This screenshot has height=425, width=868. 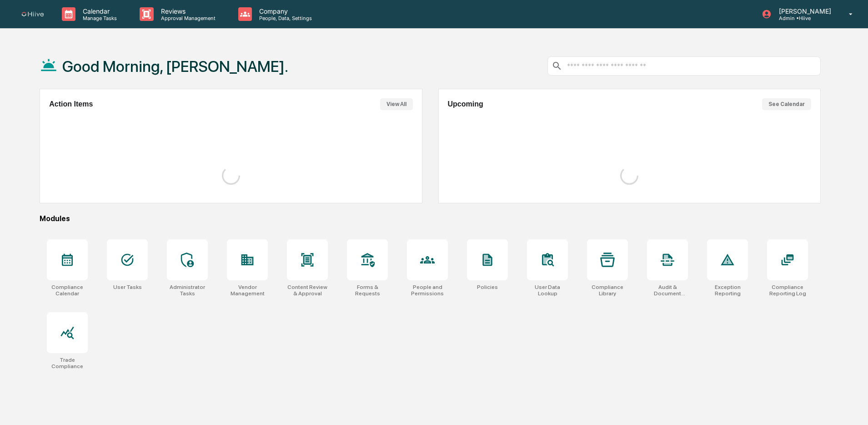 What do you see at coordinates (430, 218) in the screenshot?
I see `div: Modules` at bounding box center [430, 218].